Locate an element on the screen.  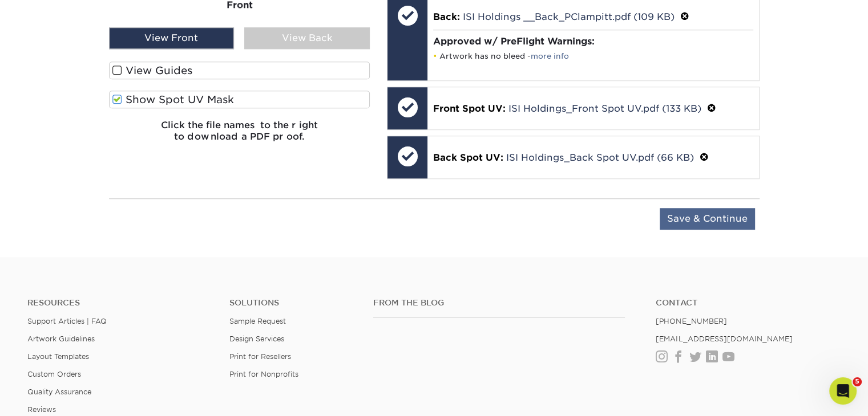
a: ISI Holdings __Back_PClampitt.pdf (109 KB) is located at coordinates (568, 17).